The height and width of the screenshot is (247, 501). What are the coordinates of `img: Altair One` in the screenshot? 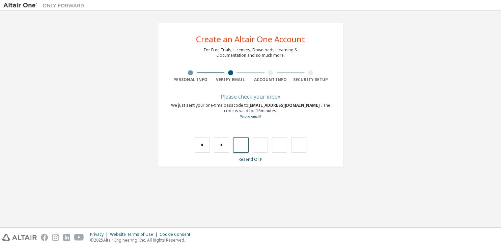 It's located at (46, 5).